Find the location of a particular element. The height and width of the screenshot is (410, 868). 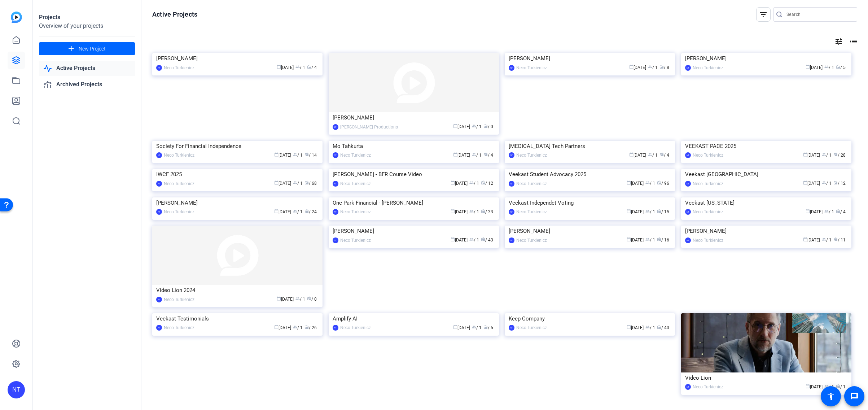

span: / 40 is located at coordinates (663, 328).